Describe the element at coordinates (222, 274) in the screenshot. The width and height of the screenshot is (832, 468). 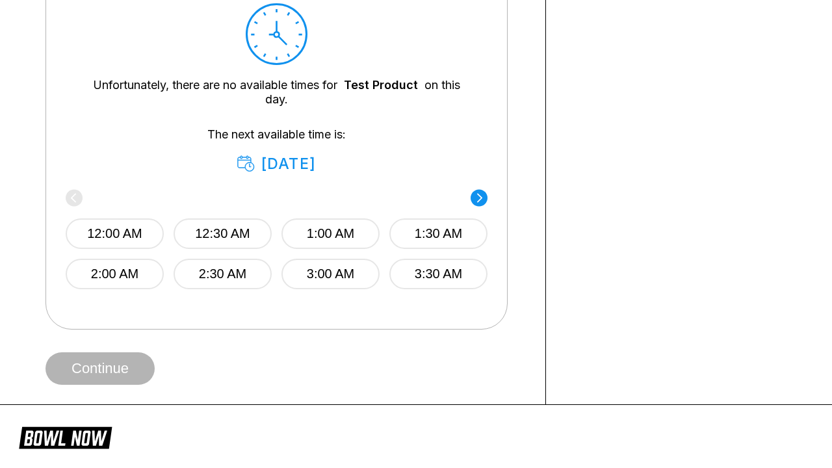
I see `button: 2:30 AM` at that location.